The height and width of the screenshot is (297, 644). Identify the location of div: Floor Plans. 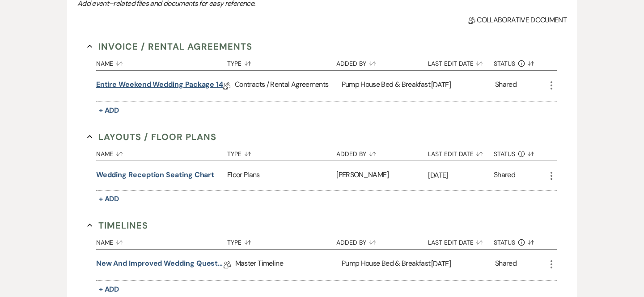
(282, 175).